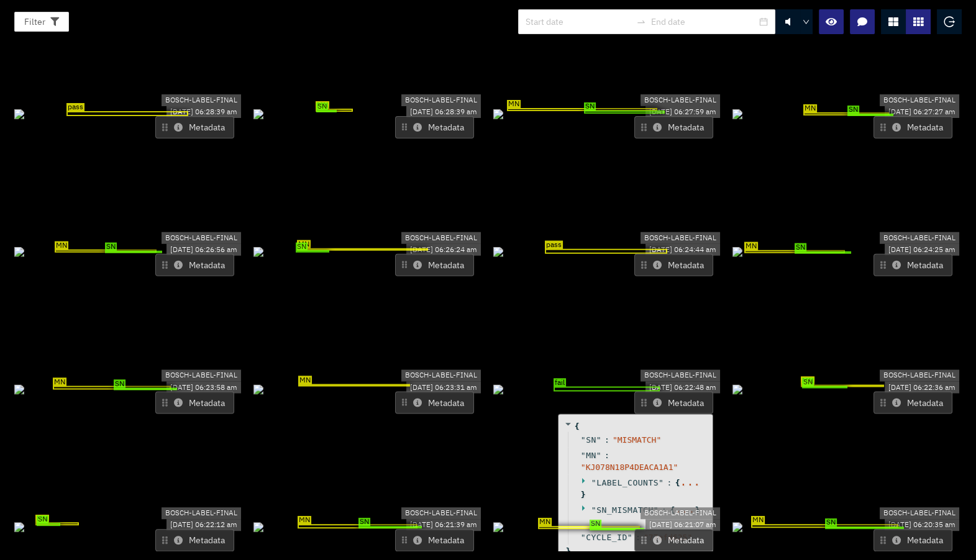 This screenshot has width=976, height=560. What do you see at coordinates (641, 22) in the screenshot?
I see `span: swap-right` at bounding box center [641, 22].